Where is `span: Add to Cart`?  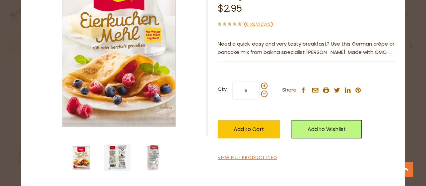
span: Add to Cart is located at coordinates (249, 129).